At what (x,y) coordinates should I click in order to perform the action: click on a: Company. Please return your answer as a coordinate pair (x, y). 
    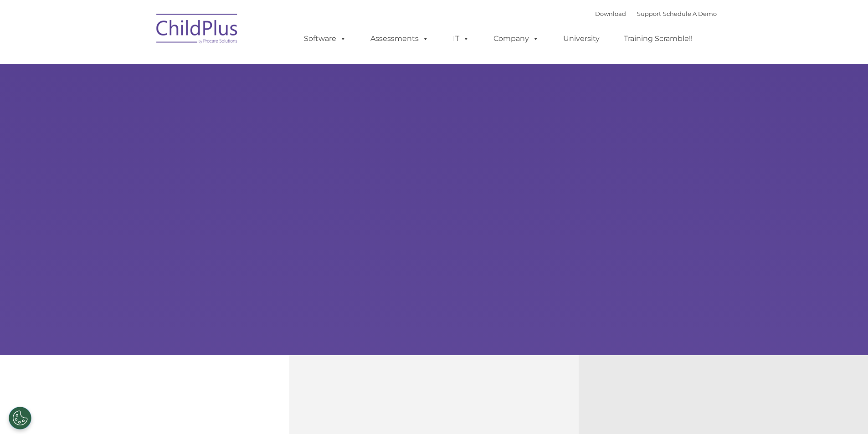
    Looking at the image, I should click on (517, 38).